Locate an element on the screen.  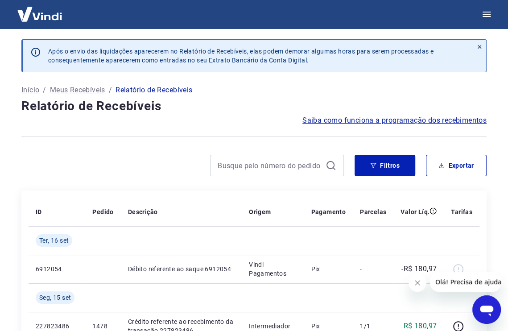
p: Origem is located at coordinates (259, 212).